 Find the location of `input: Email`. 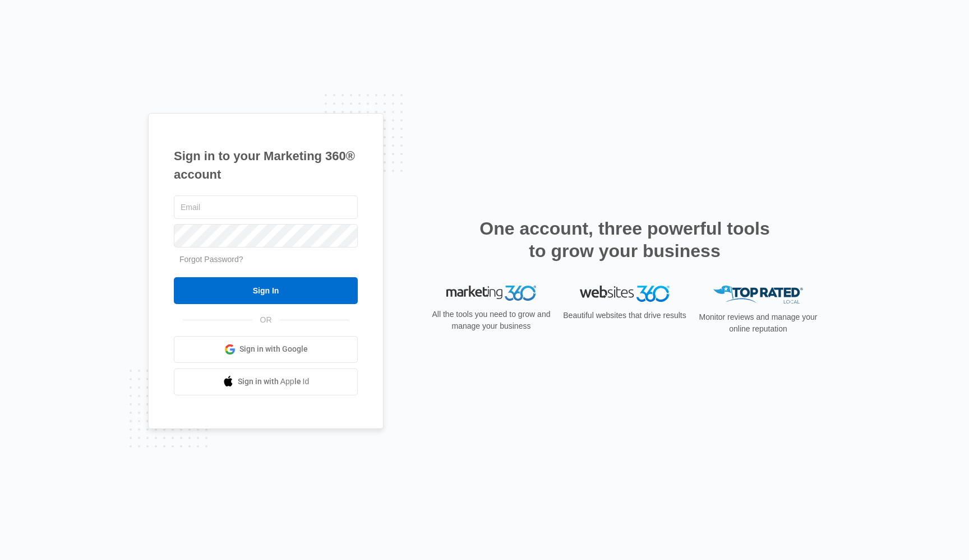

input: Email is located at coordinates (266, 207).